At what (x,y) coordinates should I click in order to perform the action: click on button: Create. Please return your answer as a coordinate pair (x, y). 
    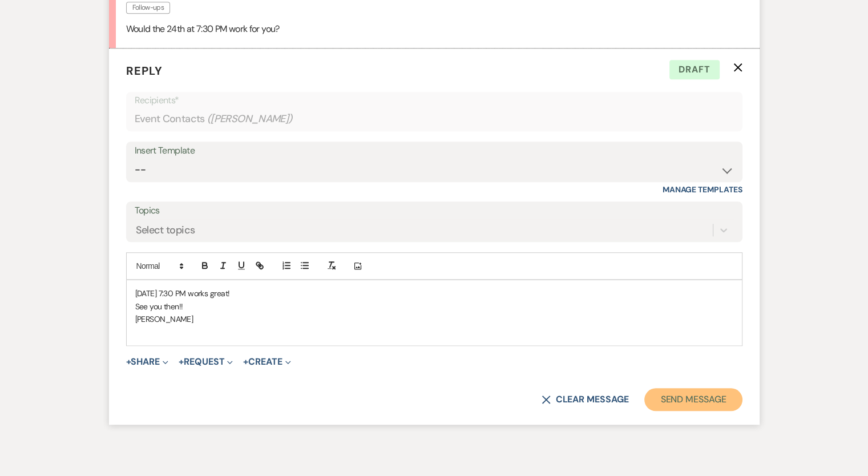
    Looking at the image, I should click on (266, 362).